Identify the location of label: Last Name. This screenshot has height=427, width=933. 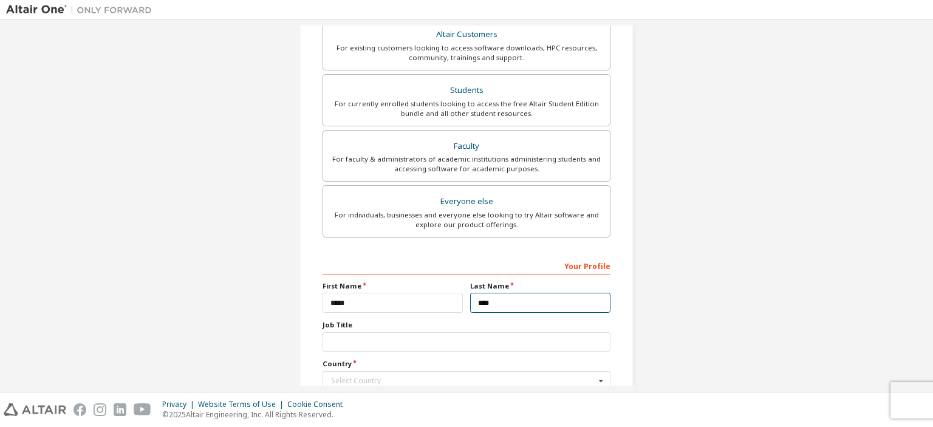
(540, 286).